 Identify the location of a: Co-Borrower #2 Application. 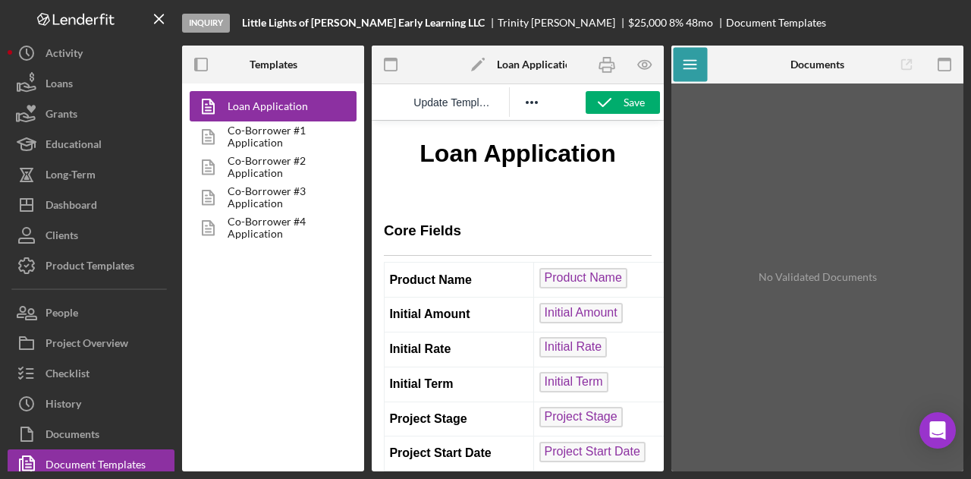
(269, 167).